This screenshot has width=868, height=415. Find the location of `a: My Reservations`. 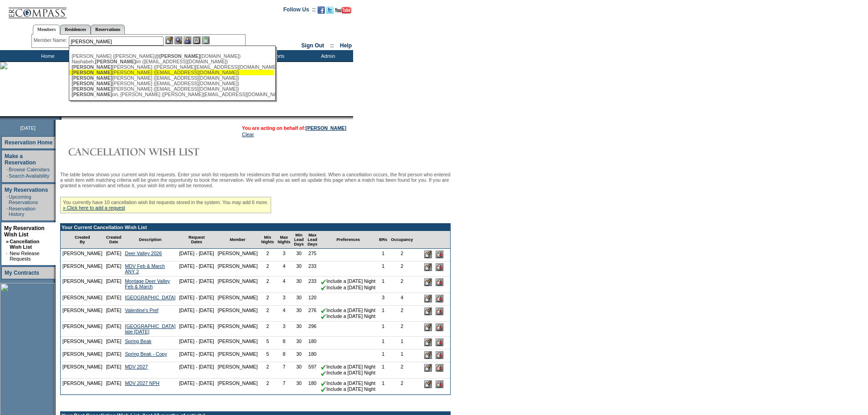

a: My Reservations is located at coordinates (26, 190).